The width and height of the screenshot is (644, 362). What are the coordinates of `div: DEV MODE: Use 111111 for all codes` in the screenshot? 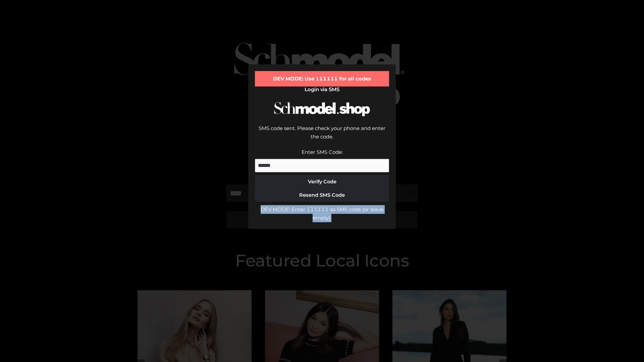 It's located at (322, 79).